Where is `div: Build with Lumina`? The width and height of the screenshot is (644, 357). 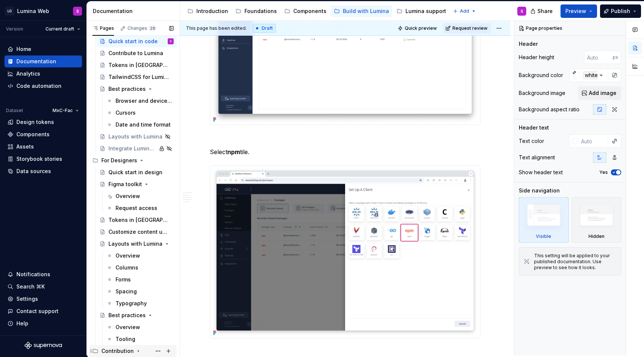
div: Build with Lumina is located at coordinates (366, 11).